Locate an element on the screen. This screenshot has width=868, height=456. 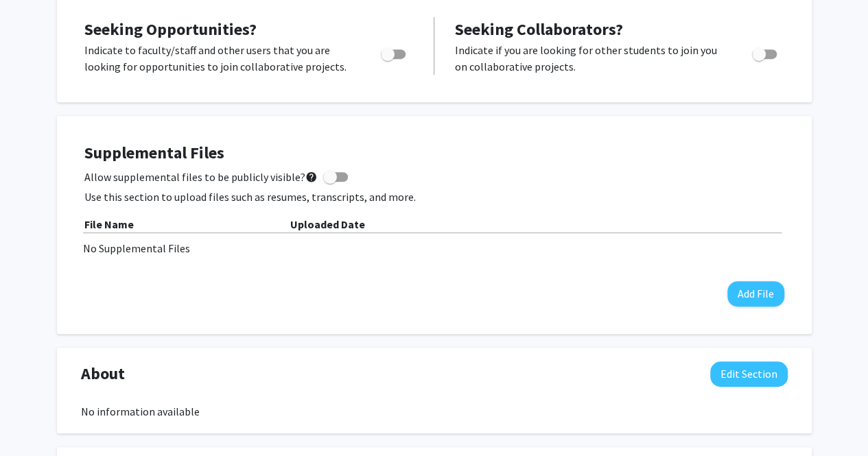
button: Add File is located at coordinates (756, 294).